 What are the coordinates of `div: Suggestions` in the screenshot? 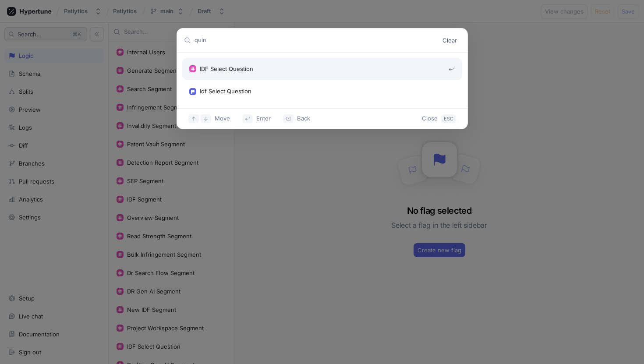 It's located at (322, 80).